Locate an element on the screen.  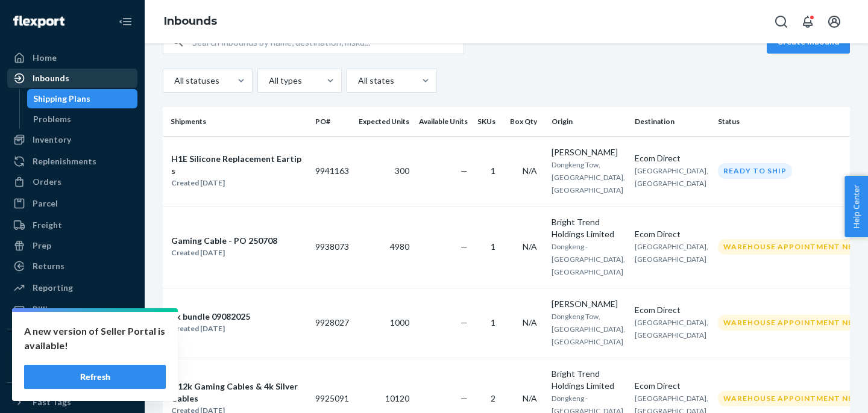
div: Freight is located at coordinates (47, 225).